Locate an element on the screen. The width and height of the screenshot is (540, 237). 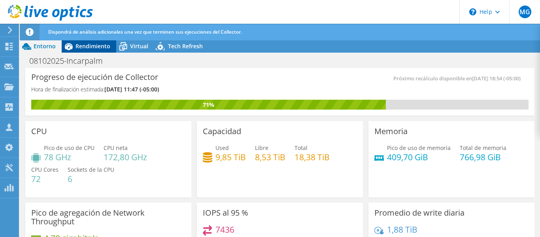
h3: CPU is located at coordinates (39, 131).